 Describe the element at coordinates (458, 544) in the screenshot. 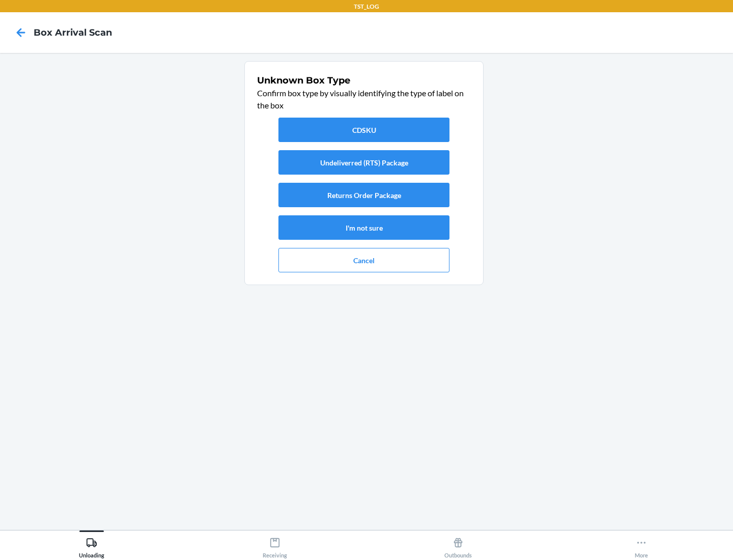

I see `button: Outbounds` at that location.